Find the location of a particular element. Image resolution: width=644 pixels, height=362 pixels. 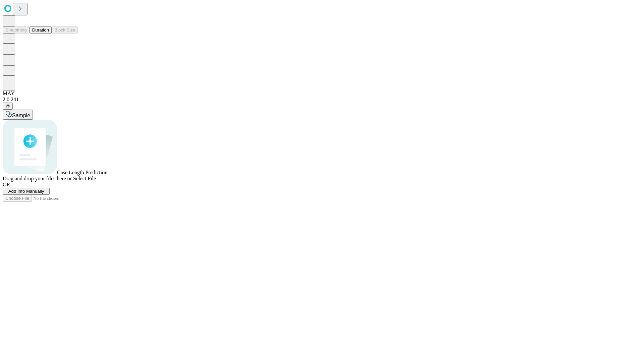

span: Case Length Prediction is located at coordinates (82, 172).